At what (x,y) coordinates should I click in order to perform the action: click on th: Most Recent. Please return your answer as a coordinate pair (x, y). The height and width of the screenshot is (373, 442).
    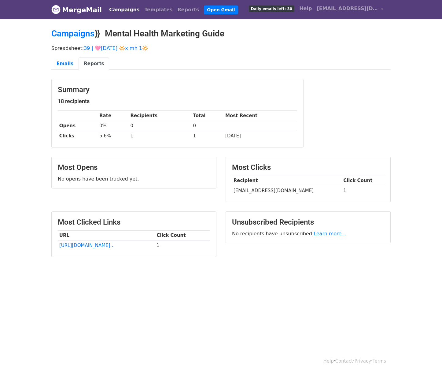
    Looking at the image, I should click on (260, 116).